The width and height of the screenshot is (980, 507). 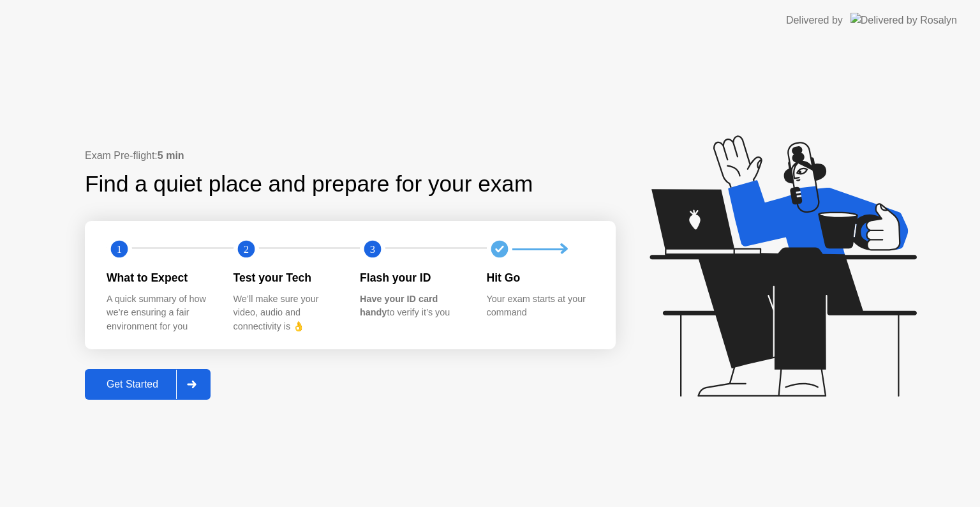 What do you see at coordinates (904, 19) in the screenshot?
I see `img: Delivered by Rosalyn` at bounding box center [904, 19].